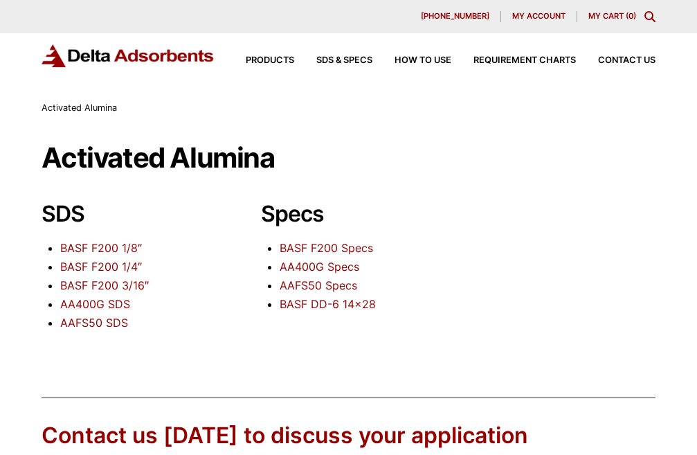 The image size is (697, 455). What do you see at coordinates (631, 16) in the screenshot?
I see `span: 0` at bounding box center [631, 16].